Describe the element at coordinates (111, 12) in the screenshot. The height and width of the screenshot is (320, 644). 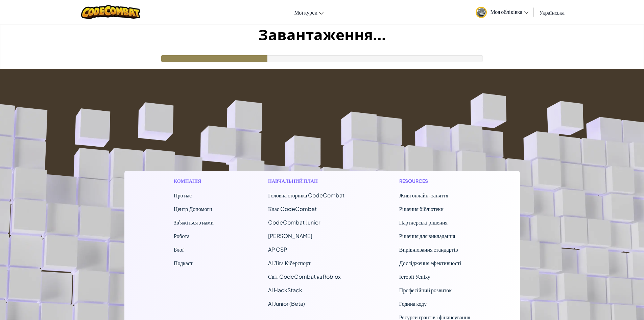
I see `img: CodeCombat logo` at that location.